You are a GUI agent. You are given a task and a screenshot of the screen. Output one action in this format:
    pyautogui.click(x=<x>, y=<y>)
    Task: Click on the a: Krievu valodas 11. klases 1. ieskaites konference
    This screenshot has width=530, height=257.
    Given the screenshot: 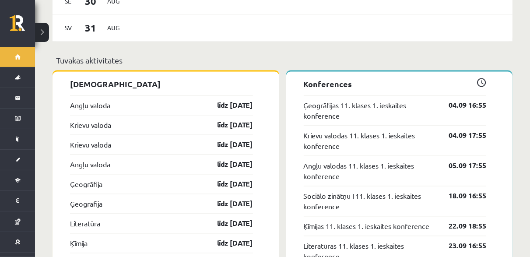 What is the action you would take?
    pyautogui.click(x=370, y=141)
    